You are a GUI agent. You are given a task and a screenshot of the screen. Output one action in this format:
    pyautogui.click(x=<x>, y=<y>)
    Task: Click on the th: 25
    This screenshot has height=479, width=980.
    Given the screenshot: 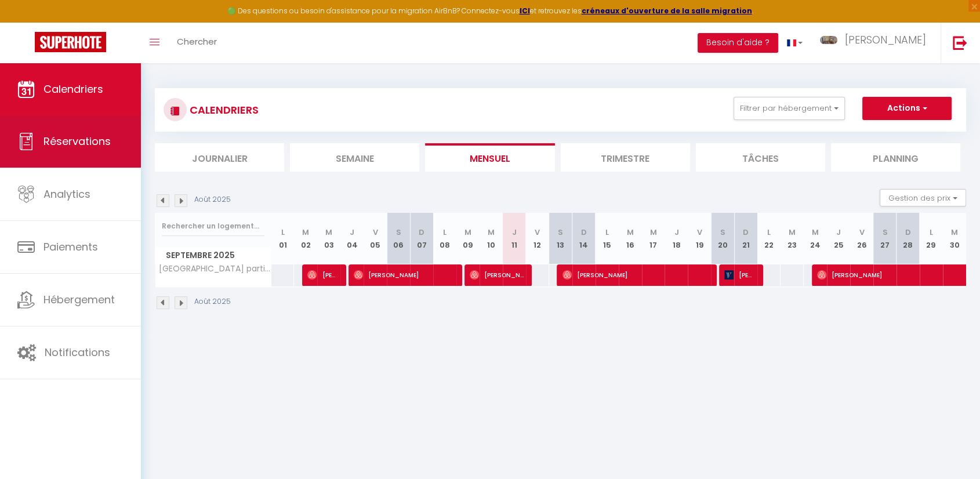 What is the action you would take?
    pyautogui.click(x=838, y=238)
    